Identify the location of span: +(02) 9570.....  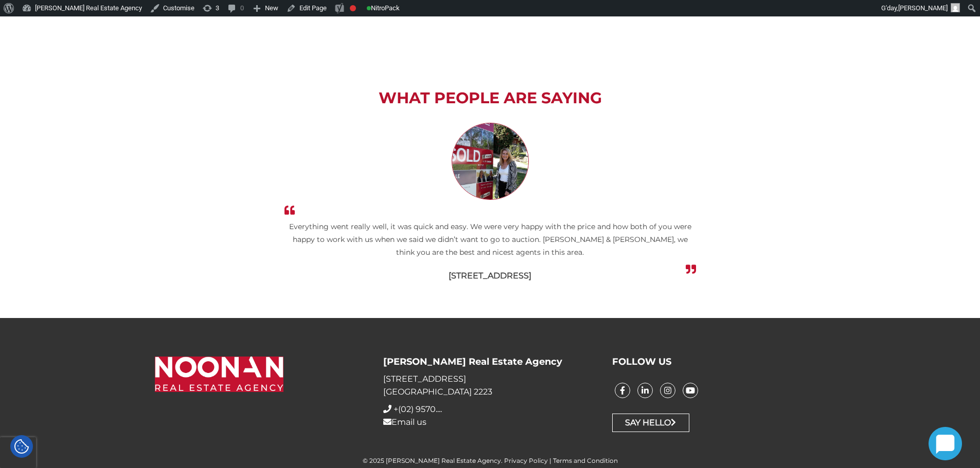
(418, 409).